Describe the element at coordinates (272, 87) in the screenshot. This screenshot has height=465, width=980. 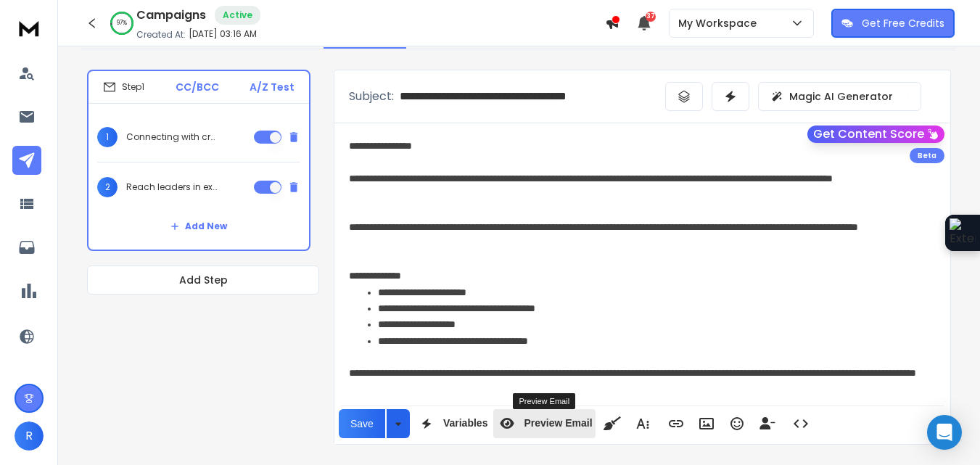
I see `p: A/Z Test` at that location.